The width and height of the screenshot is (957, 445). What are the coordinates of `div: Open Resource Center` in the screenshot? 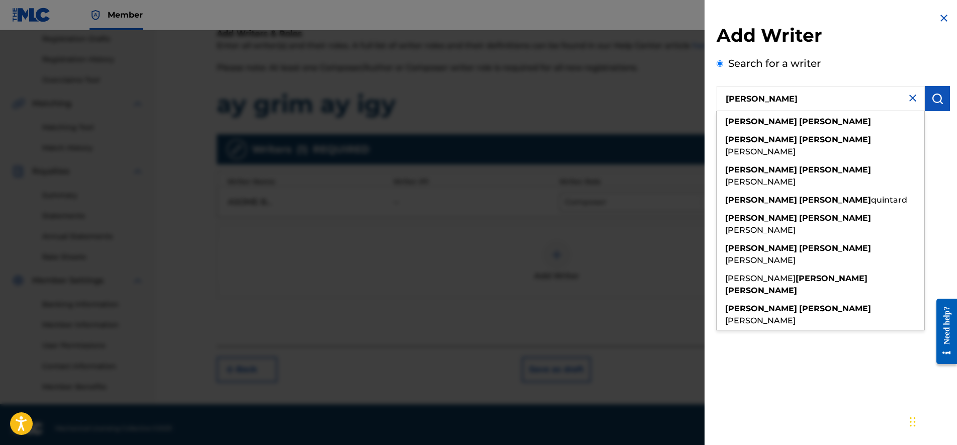 It's located at (18, 40).